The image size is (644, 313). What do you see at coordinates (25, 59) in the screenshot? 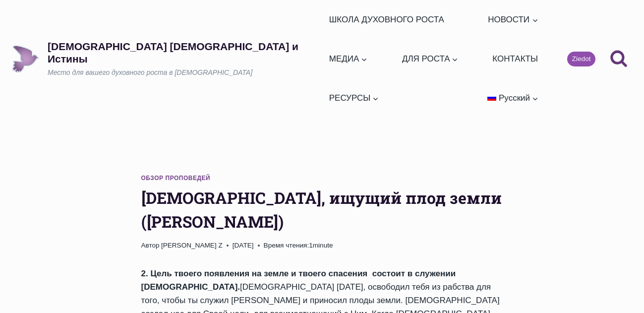
I see `img: Draudze Gars un Patiesība` at bounding box center [25, 59].